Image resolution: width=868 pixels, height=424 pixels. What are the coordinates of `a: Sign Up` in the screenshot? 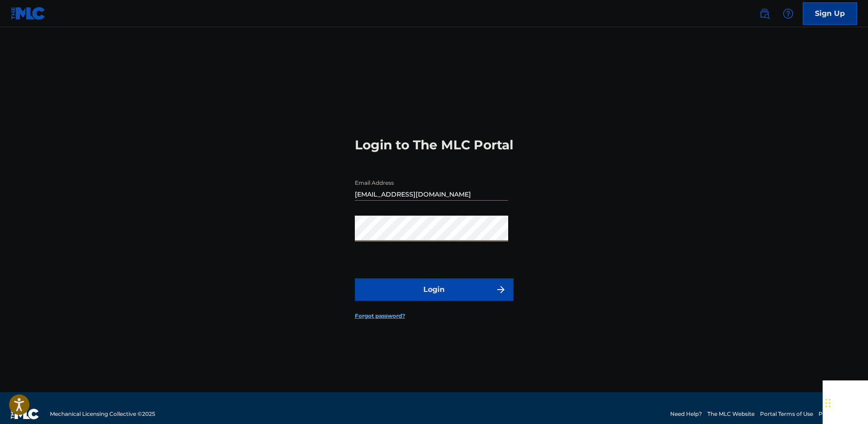 It's located at (830, 14).